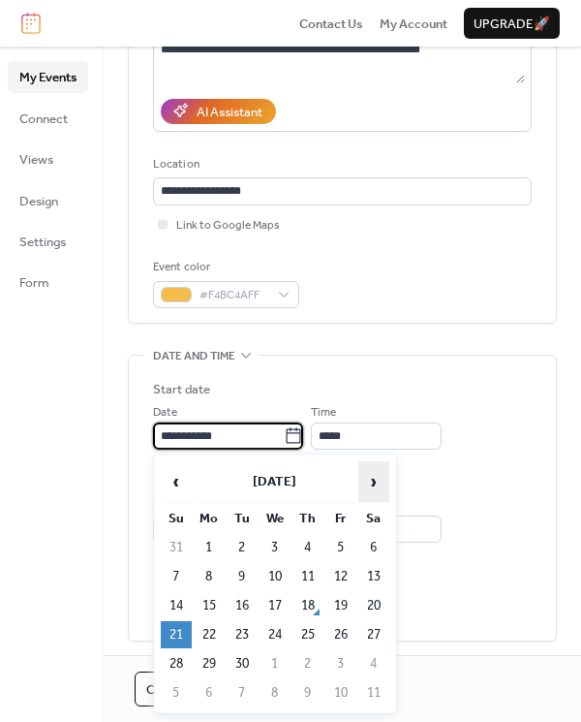  Describe the element at coordinates (47, 201) in the screenshot. I see `a: Design` at that location.